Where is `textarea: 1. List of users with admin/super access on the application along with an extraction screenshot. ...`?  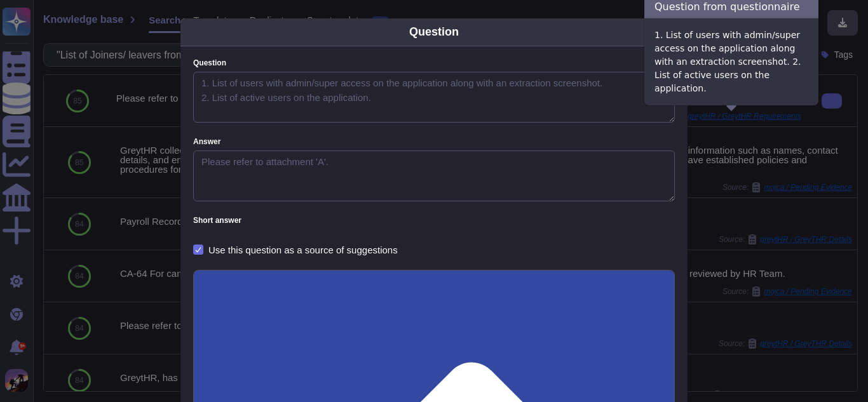
textarea: 1. List of users with admin/super access on the application along with an extraction screenshot. ... is located at coordinates (434, 97).